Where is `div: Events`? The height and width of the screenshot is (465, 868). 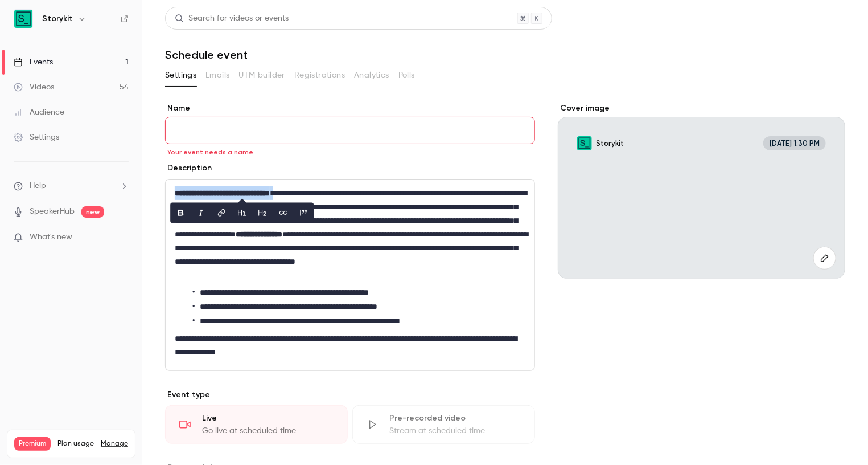
div: Events is located at coordinates (33, 62).